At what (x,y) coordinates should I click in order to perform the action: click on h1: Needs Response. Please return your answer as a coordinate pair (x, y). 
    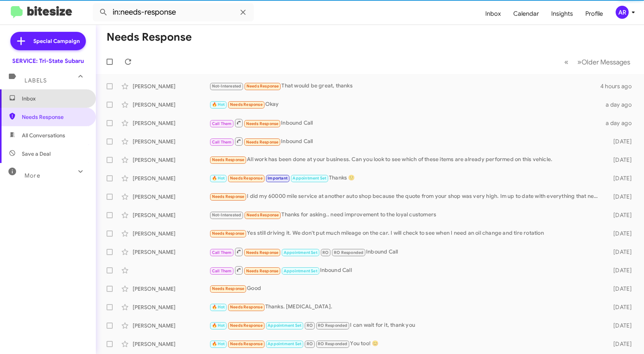
    Looking at the image, I should click on (149, 37).